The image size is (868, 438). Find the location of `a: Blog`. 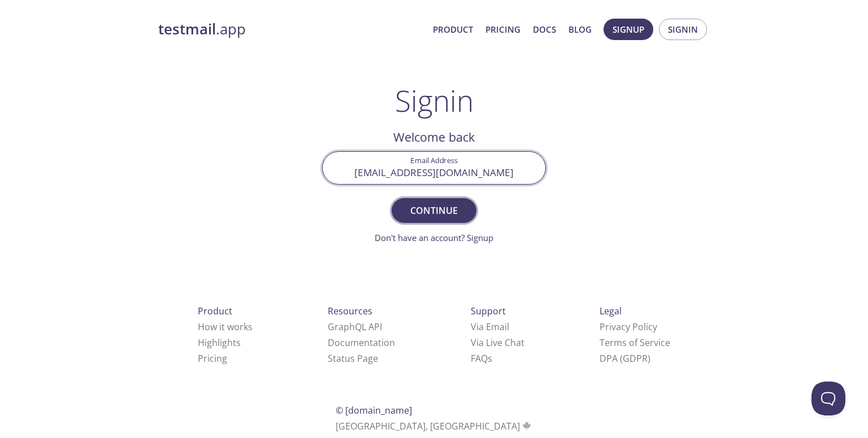

a: Blog is located at coordinates (580, 29).